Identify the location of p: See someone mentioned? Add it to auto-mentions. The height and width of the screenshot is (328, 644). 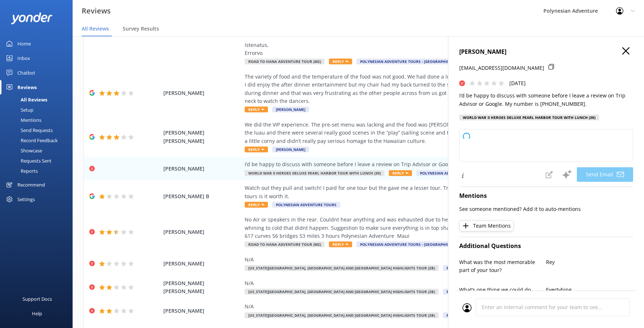
(546, 209).